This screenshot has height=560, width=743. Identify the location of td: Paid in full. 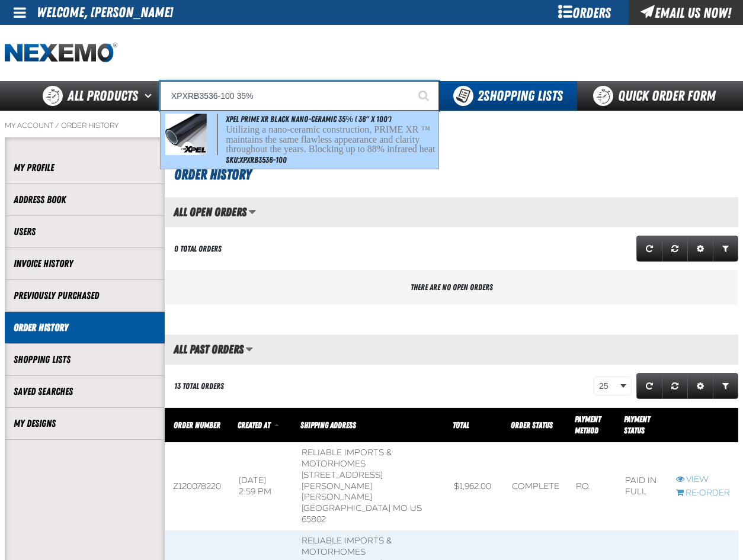
(642, 486).